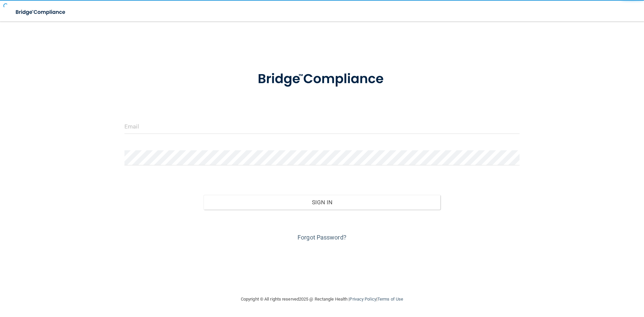 This screenshot has height=317, width=644. What do you see at coordinates (322, 126) in the screenshot?
I see `input: Email` at bounding box center [322, 126].